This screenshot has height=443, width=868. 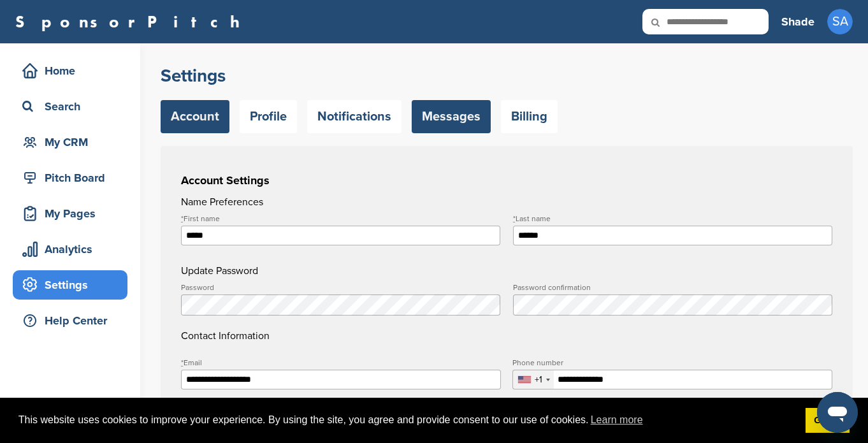 What do you see at coordinates (507, 313) in the screenshot?
I see `h4: Contact Information` at bounding box center [507, 313].